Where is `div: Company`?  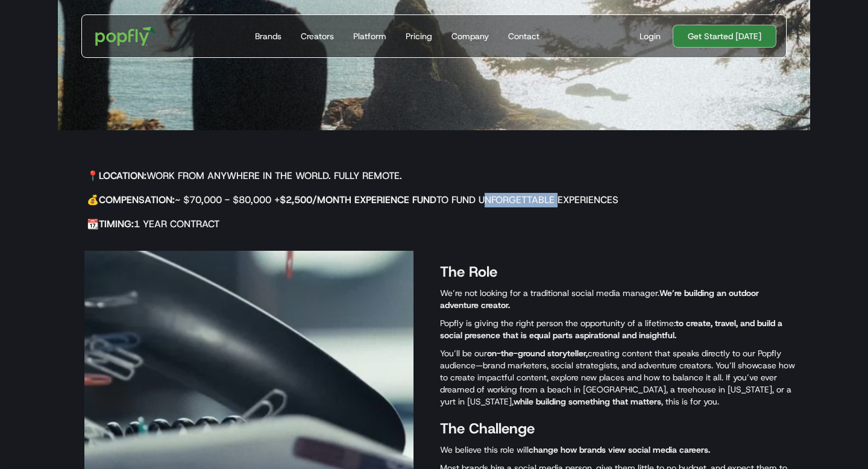 div: Company is located at coordinates (470, 36).